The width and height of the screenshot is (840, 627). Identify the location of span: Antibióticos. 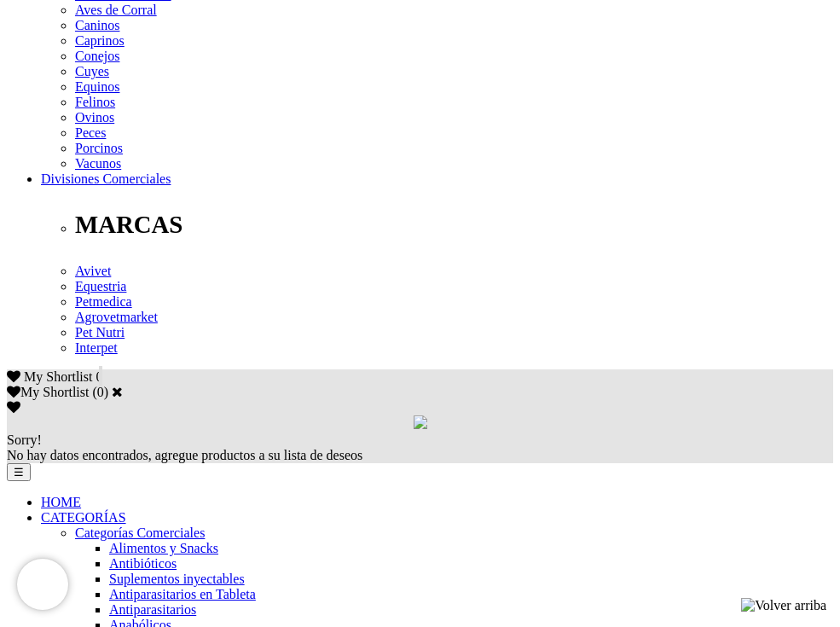
(142, 563).